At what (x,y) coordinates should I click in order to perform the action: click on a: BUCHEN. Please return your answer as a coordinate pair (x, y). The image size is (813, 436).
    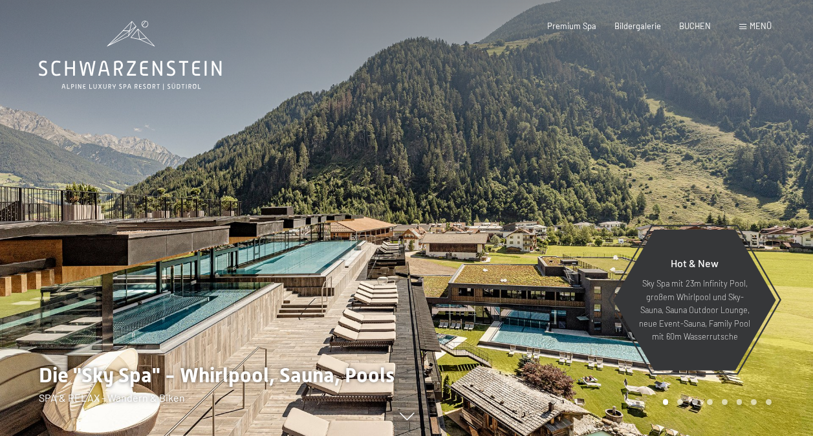
    Looking at the image, I should click on (694, 26).